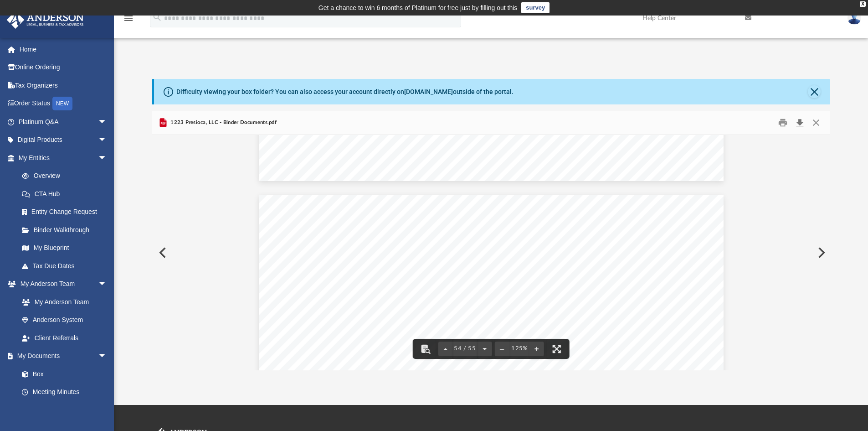 The width and height of the screenshot is (868, 431). What do you see at coordinates (491, 240) in the screenshot?
I see `div: Preview` at bounding box center [491, 240].